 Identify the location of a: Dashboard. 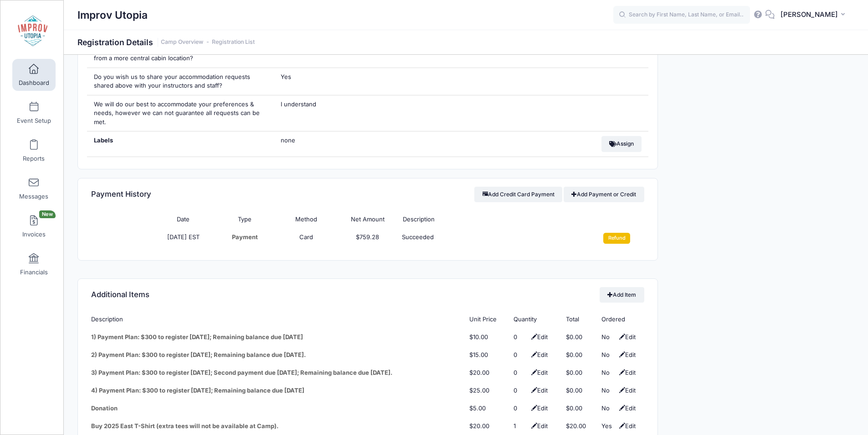
(34, 75).